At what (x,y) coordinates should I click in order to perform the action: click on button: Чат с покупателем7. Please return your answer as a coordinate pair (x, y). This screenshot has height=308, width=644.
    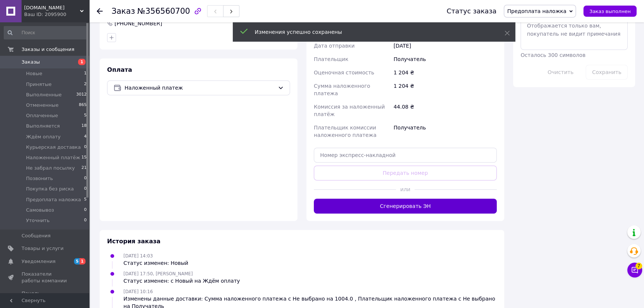
    Looking at the image, I should click on (635, 270).